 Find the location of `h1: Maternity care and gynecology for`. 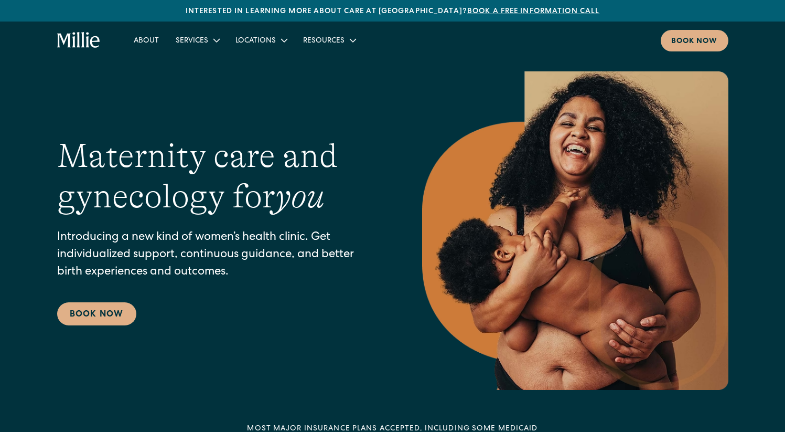

h1: Maternity care and gynecology for is located at coordinates (219, 176).